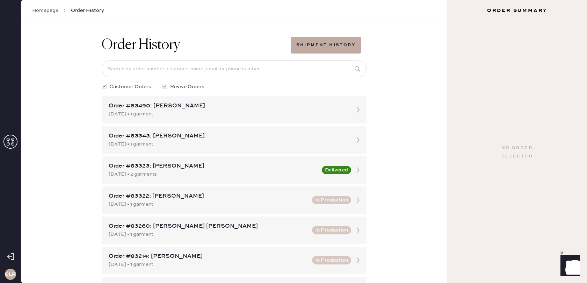 The width and height of the screenshot is (587, 283). What do you see at coordinates (130, 87) in the screenshot?
I see `span: Customer Orders` at bounding box center [130, 87].